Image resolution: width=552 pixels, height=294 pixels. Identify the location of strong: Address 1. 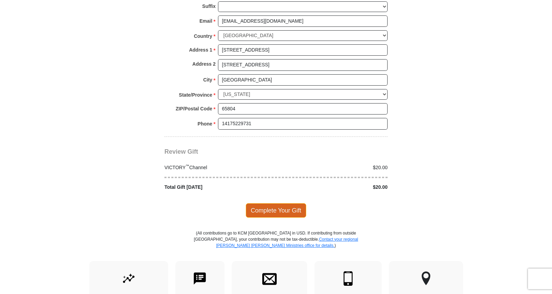
(201, 50).